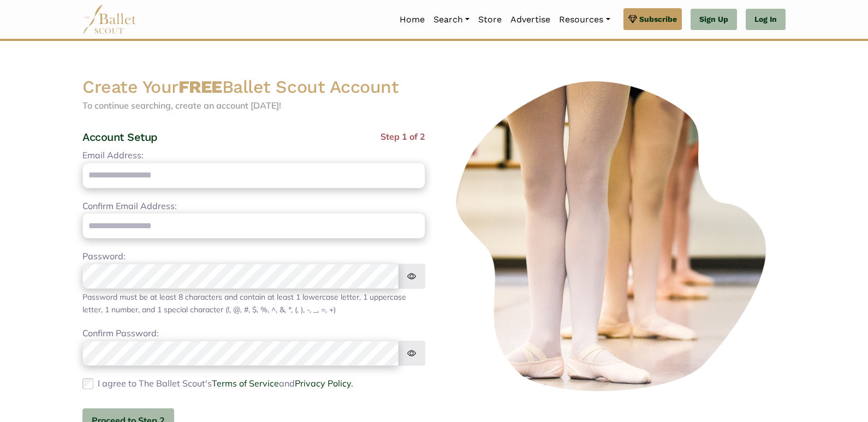 The image size is (868, 422). Describe the element at coordinates (451, 20) in the screenshot. I see `a: Search` at that location.